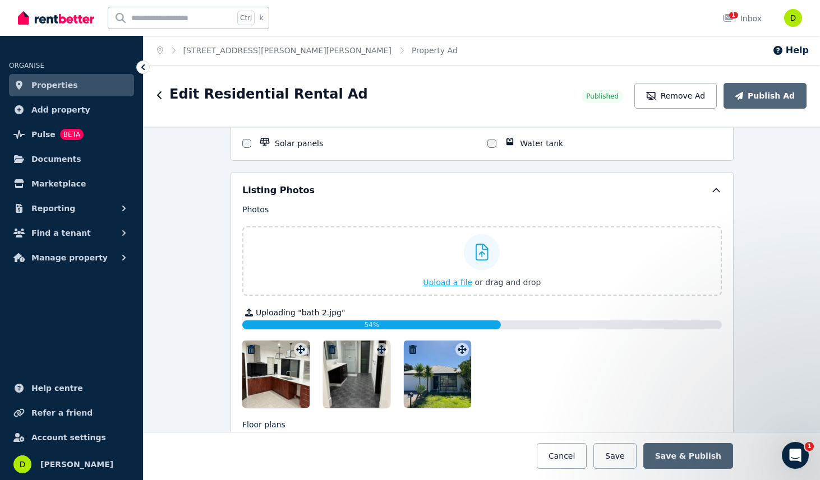 Image resolution: width=820 pixels, height=480 pixels. Describe the element at coordinates (541, 144) in the screenshot. I see `label: Water tank` at that location.